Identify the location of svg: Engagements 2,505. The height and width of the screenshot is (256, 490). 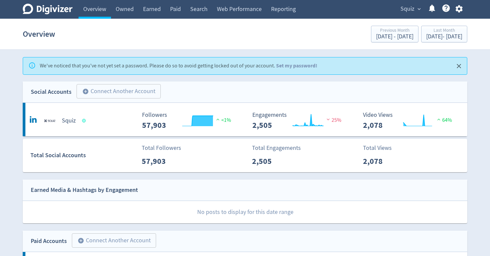
(299, 121).